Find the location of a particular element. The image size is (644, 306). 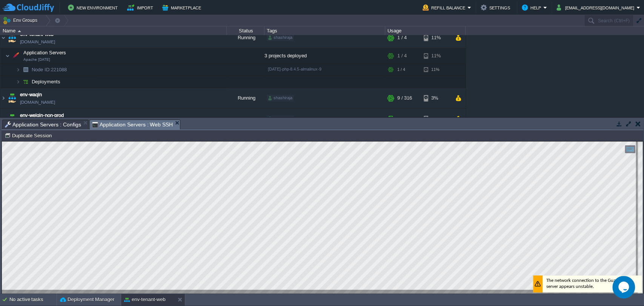

div: Usage is located at coordinates (426, 31).